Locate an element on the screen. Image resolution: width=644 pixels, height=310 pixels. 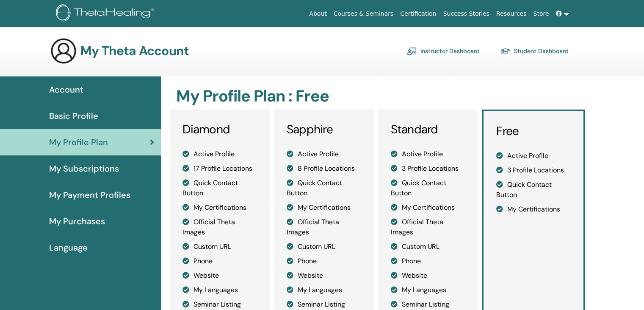
a: About is located at coordinates (318, 14).